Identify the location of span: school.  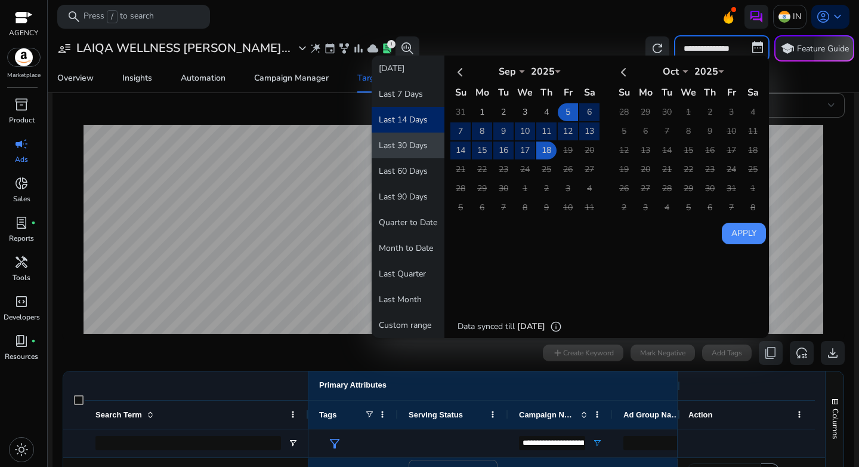
(788, 48).